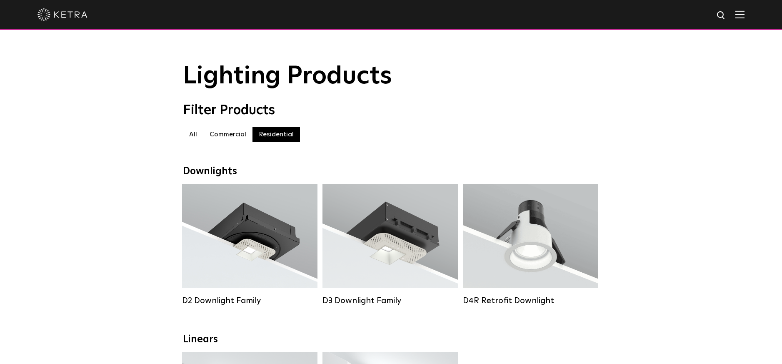 The height and width of the screenshot is (364, 782). What do you see at coordinates (249, 300) in the screenshot?
I see `div: D2 Downlight Family` at bounding box center [249, 300].